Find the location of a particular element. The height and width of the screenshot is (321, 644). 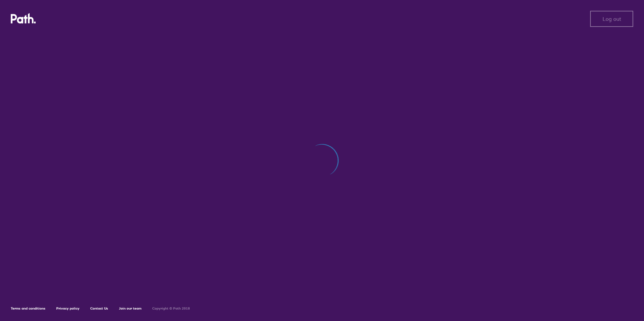

a: Terms and conditions is located at coordinates (28, 308).